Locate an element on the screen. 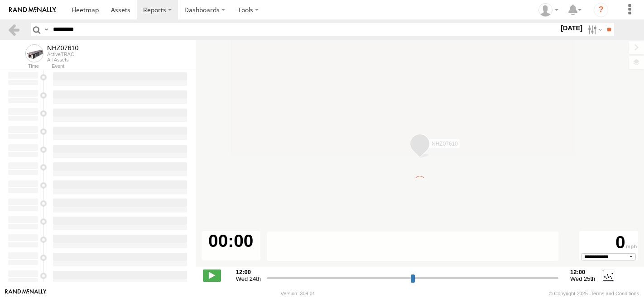 Image resolution: width=644 pixels, height=298 pixels. label: Search Filter Options is located at coordinates (594, 29).